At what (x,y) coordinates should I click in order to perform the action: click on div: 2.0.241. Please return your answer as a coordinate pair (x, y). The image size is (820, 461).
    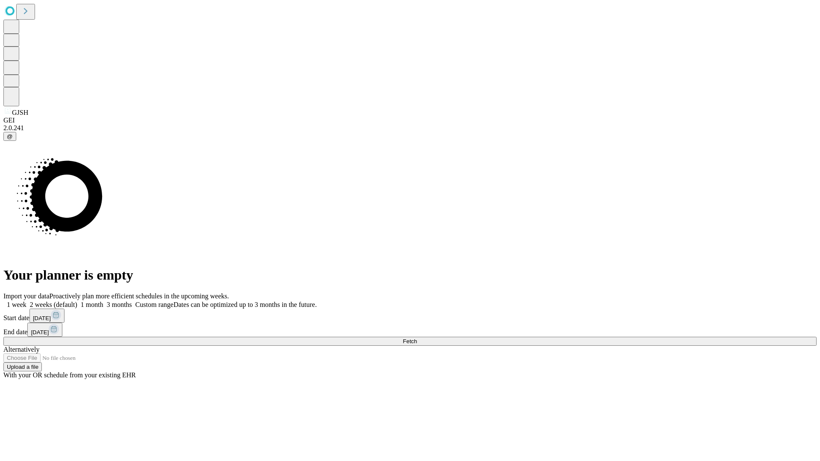
    Looking at the image, I should click on (410, 128).